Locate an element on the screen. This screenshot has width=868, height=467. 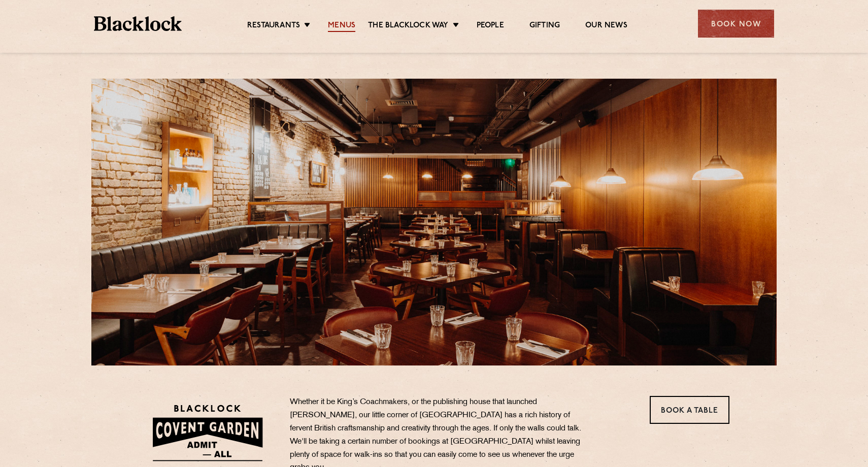
a: Gifting is located at coordinates (545, 27).